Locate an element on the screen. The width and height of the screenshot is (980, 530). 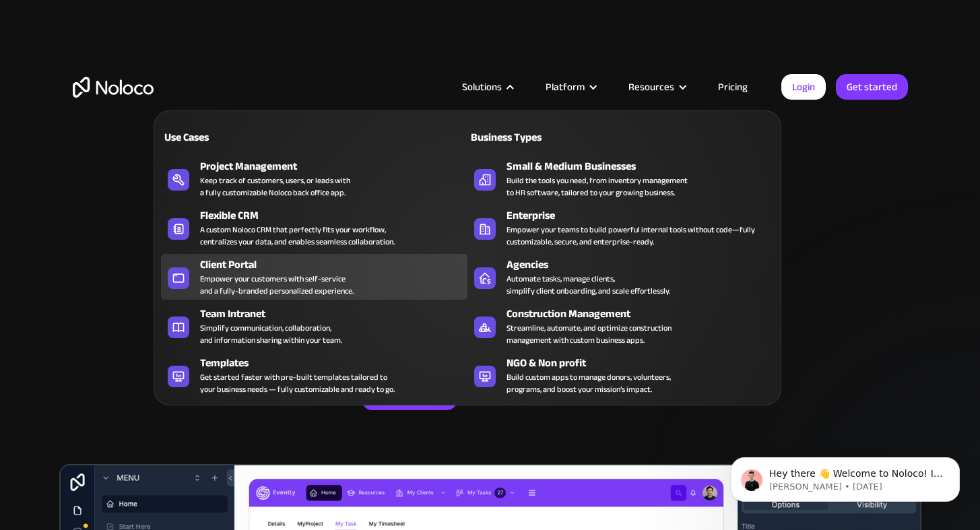
div: Team Intranet is located at coordinates (337, 314).